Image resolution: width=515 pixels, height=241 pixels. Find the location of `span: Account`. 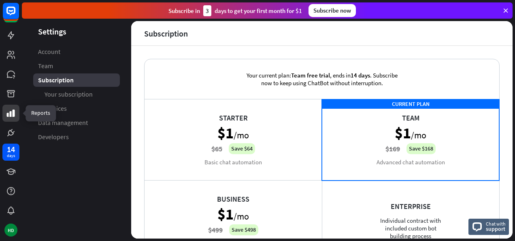

span: Account is located at coordinates (49, 51).